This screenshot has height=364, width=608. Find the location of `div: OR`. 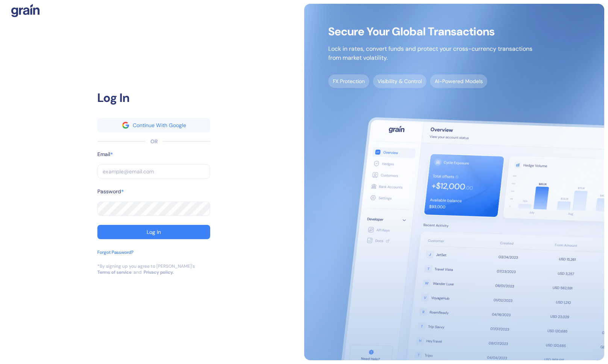

div: OR is located at coordinates (154, 141).